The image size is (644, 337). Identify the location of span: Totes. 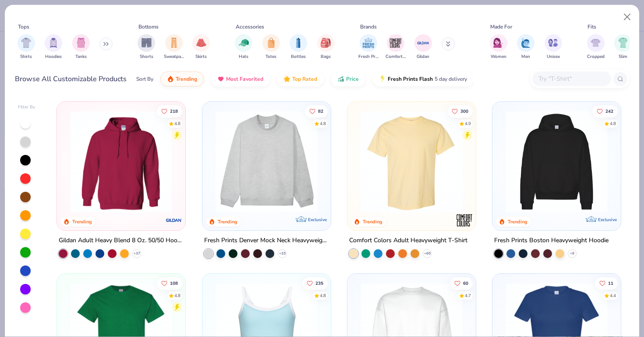
(271, 57).